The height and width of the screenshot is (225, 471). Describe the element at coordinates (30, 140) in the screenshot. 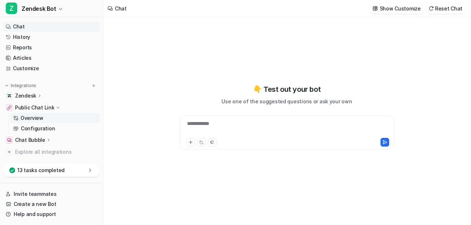

I see `p: Chat Bubble` at that location.